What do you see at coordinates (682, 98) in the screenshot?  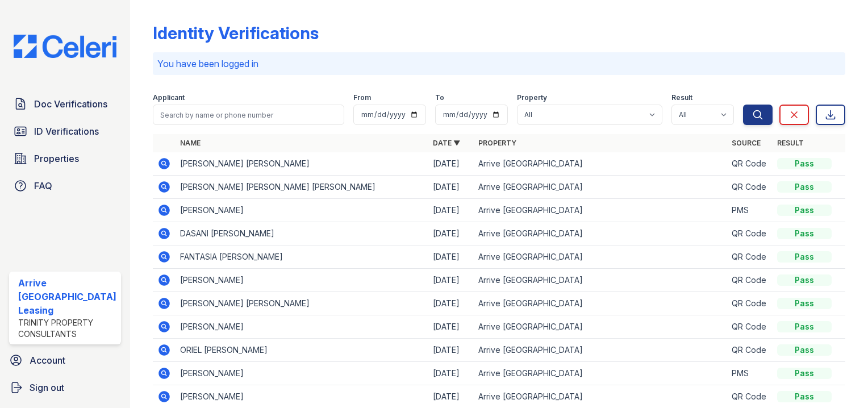 I see `label: Result` at bounding box center [682, 98].